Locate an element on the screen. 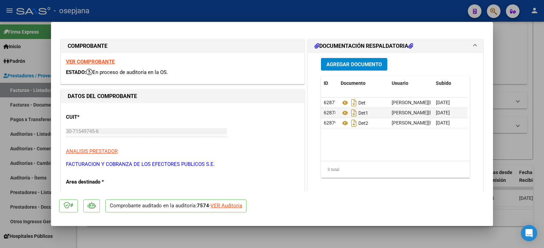 The width and height of the screenshot is (544, 248). mat-expansion-panel-header: DOCUMENTACIÓN RESPALDATORIA is located at coordinates (395, 46).